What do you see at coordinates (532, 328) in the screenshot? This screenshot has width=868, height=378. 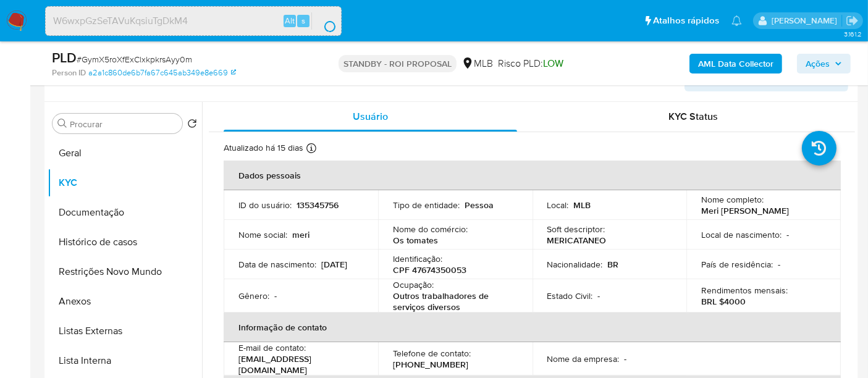 I see `th: Informação de contato` at bounding box center [532, 328].